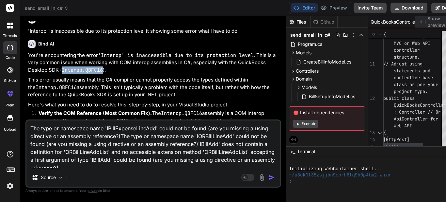 This screenshot has height=202, width=446. I want to click on button: Execute, so click(306, 123).